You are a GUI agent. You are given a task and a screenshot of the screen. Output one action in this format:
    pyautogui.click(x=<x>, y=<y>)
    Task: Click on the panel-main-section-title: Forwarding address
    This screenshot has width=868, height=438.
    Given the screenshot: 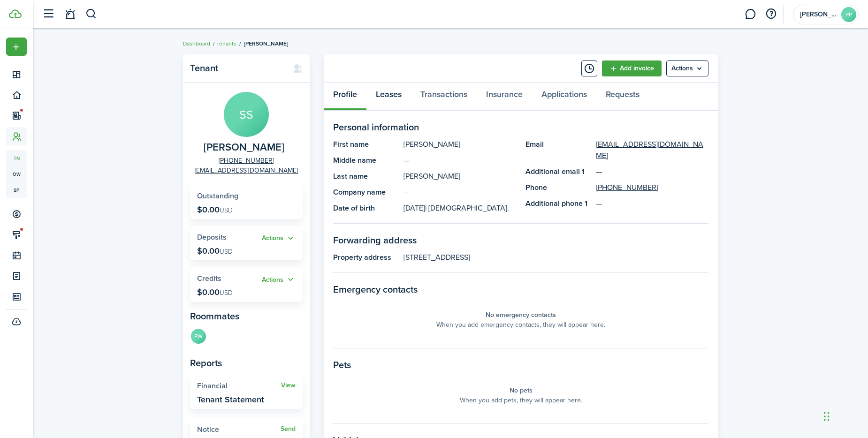 What is the action you would take?
    pyautogui.click(x=521, y=240)
    